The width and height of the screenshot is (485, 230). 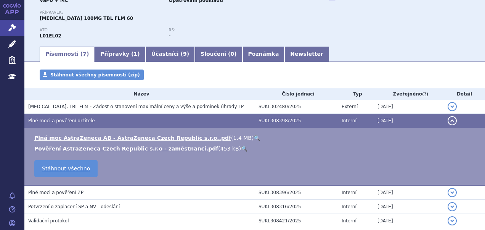 I want to click on p: RS:, so click(x=229, y=30).